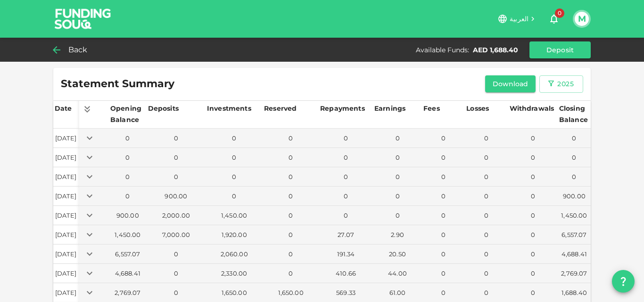 The height and width of the screenshot is (302, 644). Describe the element at coordinates (561, 84) in the screenshot. I see `button: 2025` at that location.